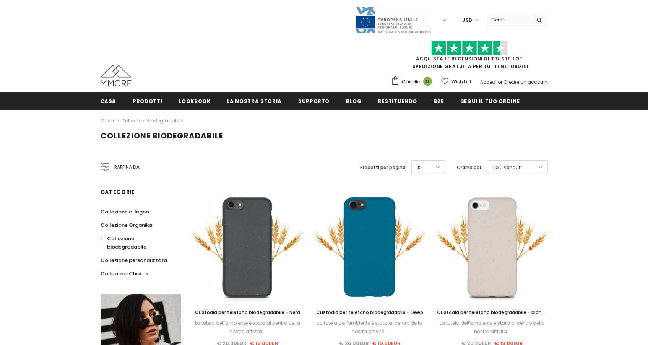 Image resolution: width=648 pixels, height=345 pixels. What do you see at coordinates (116, 76) in the screenshot?
I see `img: Casi MMORE` at bounding box center [116, 76].